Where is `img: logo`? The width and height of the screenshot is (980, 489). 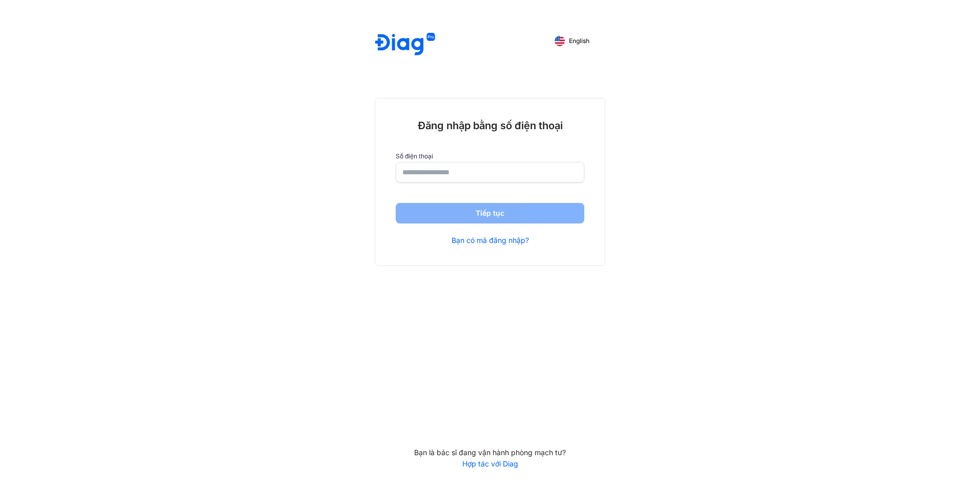 img: logo is located at coordinates (405, 45).